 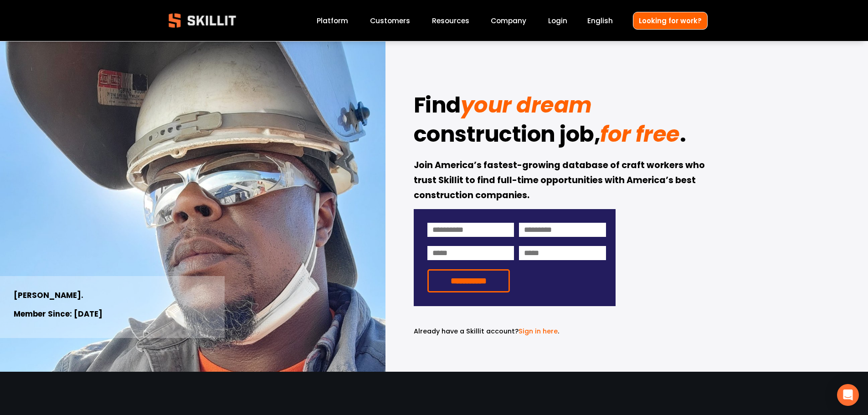 What do you see at coordinates (437, 107) in the screenshot?
I see `strong: Find` at bounding box center [437, 107].